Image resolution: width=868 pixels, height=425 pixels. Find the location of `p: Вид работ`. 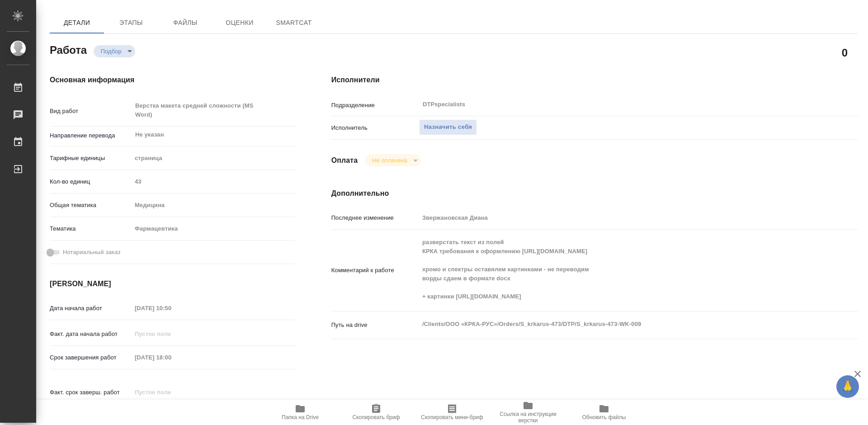

p: Вид работ is located at coordinates (90, 111).